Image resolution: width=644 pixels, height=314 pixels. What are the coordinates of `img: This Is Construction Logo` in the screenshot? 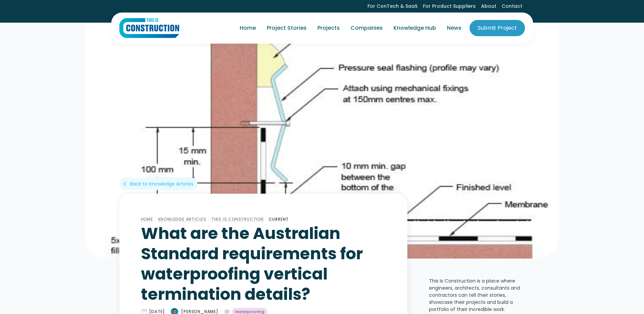 It's located at (149, 28).